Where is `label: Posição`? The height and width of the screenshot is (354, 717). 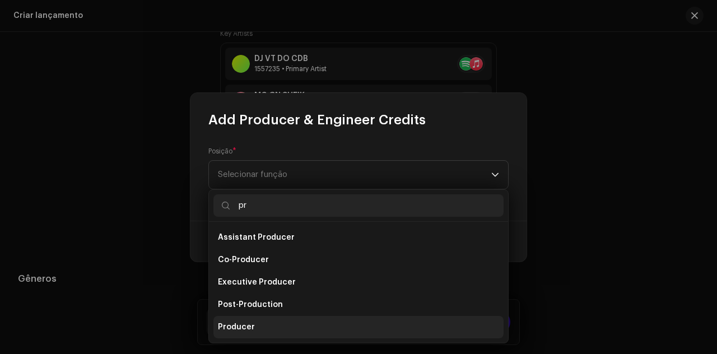 label: Posição is located at coordinates (222, 151).